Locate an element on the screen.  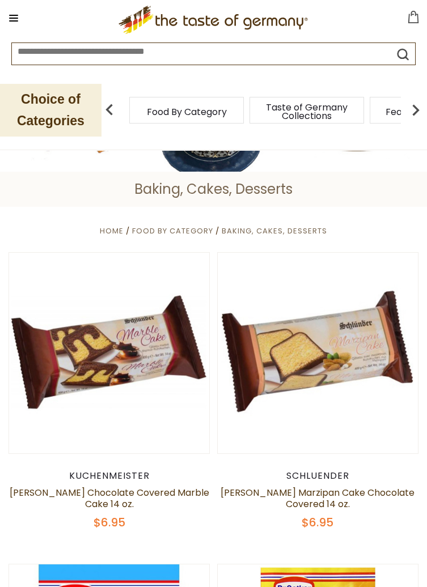
div: Schluender is located at coordinates (317, 476).